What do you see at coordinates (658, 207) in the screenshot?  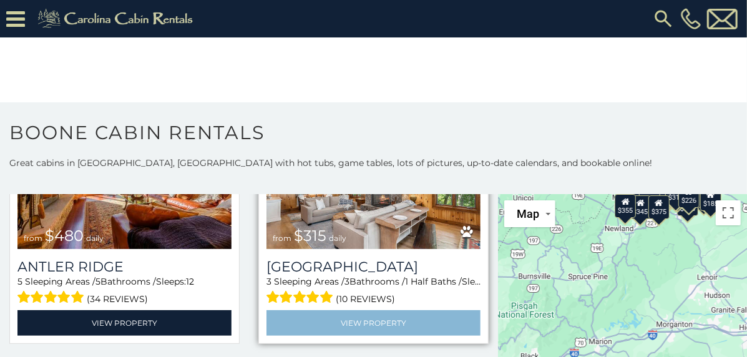 I see `div: $375` at bounding box center [658, 207].